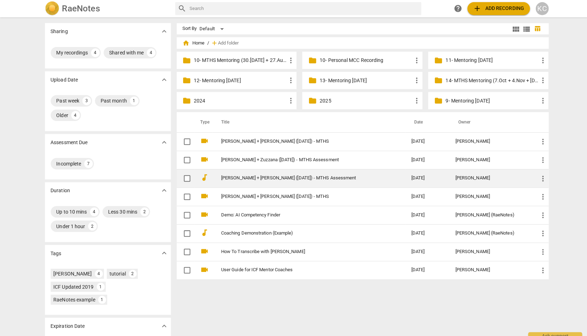 The height and width of the screenshot is (336, 587). What do you see at coordinates (181, 9) in the screenshot?
I see `span: search` at bounding box center [181, 9].